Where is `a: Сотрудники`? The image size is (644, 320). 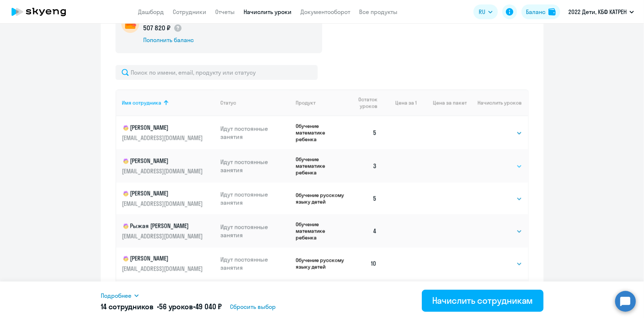
a: Сотрудники is located at coordinates (190, 12).